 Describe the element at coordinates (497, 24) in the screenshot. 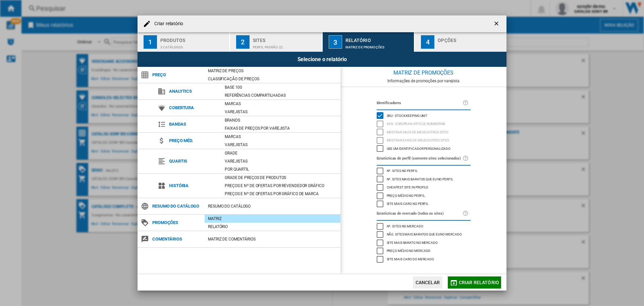

I see `ng-md-icon: getI18NText('BUTTONS.CLOSE_DIALOG')` at that location.